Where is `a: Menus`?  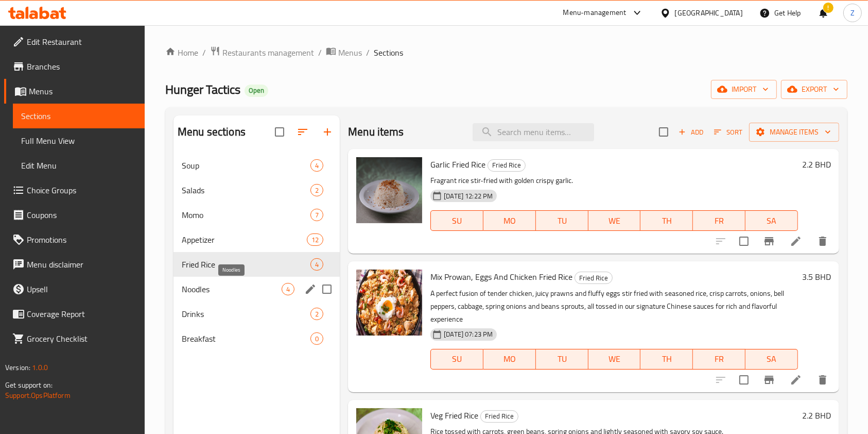
a: Menus is located at coordinates (75, 91).